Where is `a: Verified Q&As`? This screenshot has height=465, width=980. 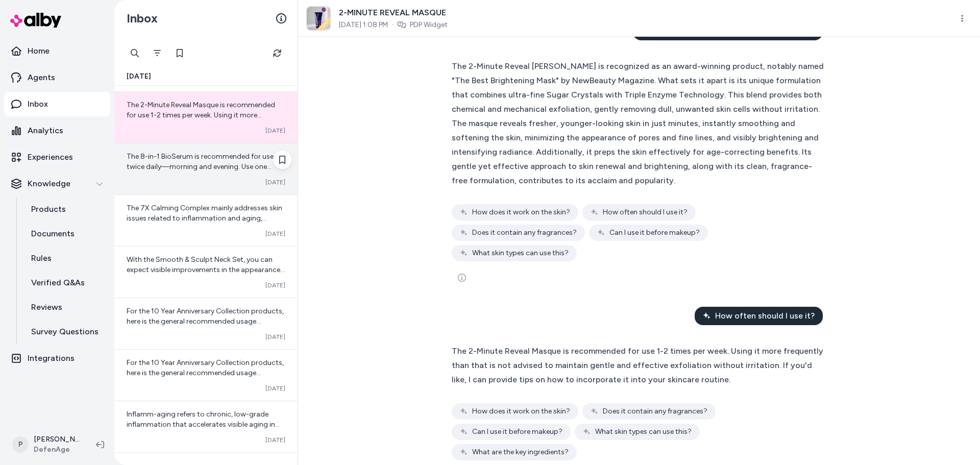 a: Verified Q&As is located at coordinates (66, 283).